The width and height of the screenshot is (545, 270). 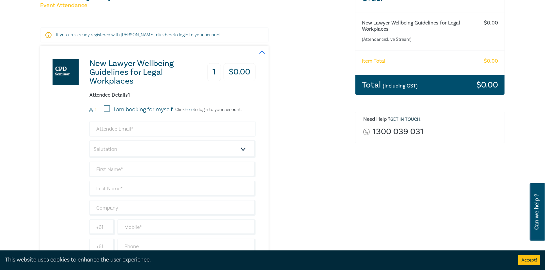 I want to click on small: (Including GST), so click(x=400, y=86).